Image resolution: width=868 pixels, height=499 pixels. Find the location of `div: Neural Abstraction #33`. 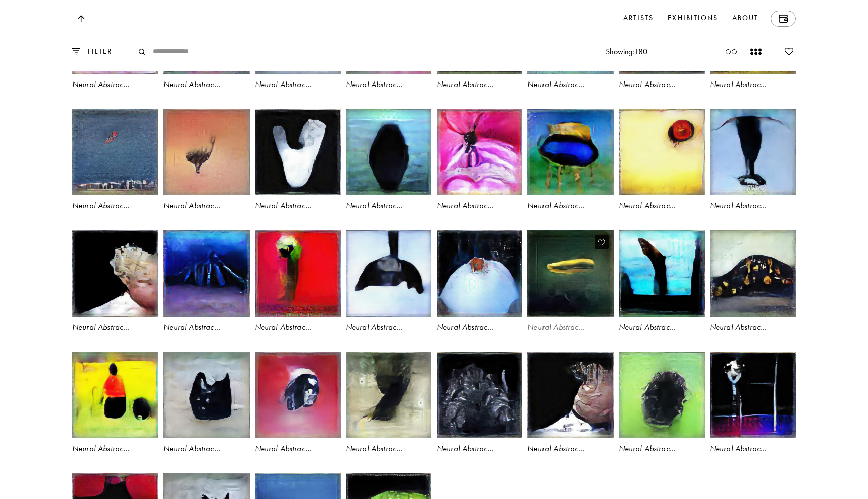

div: Neural Abstraction #33 is located at coordinates (116, 206).